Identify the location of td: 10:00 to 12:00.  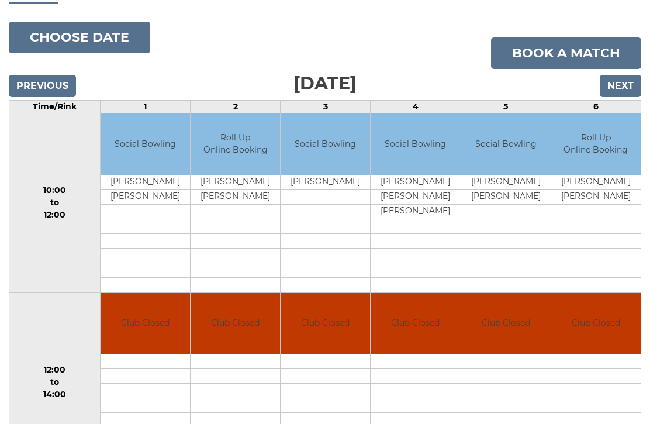
(55, 203).